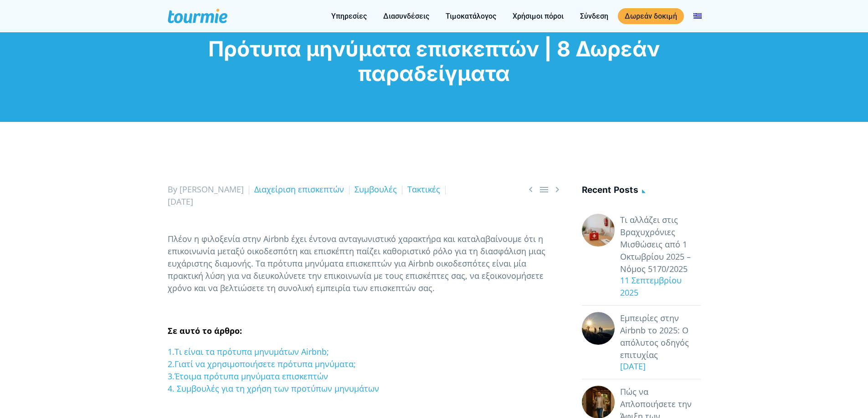 This screenshot has width=868, height=418. Describe the element at coordinates (471, 16) in the screenshot. I see `a: Τιμοκατάλογος` at that location.